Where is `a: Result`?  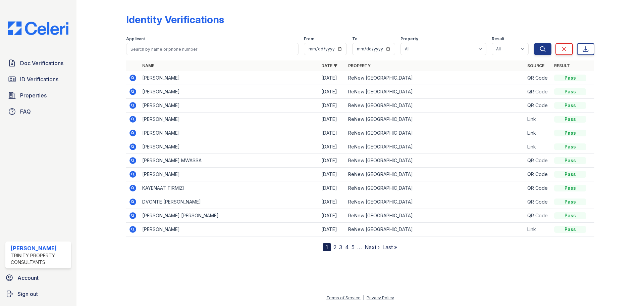 a: Result is located at coordinates (562, 65).